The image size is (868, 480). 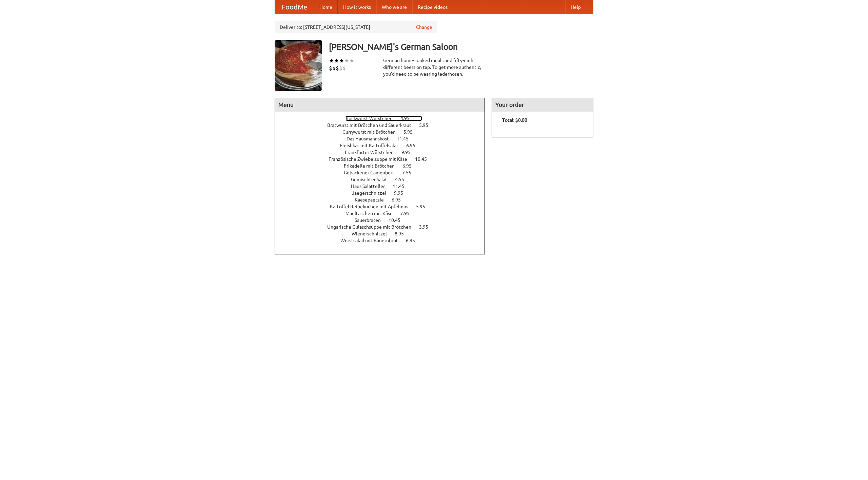 I want to click on span: Bockwurst Würstchen, so click(x=372, y=118).